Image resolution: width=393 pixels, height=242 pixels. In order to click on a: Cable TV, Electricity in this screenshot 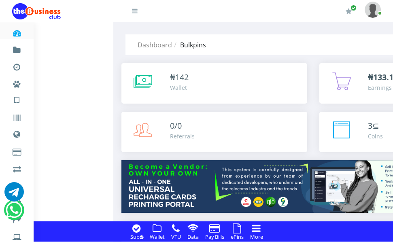, I will do `click(17, 151)`.